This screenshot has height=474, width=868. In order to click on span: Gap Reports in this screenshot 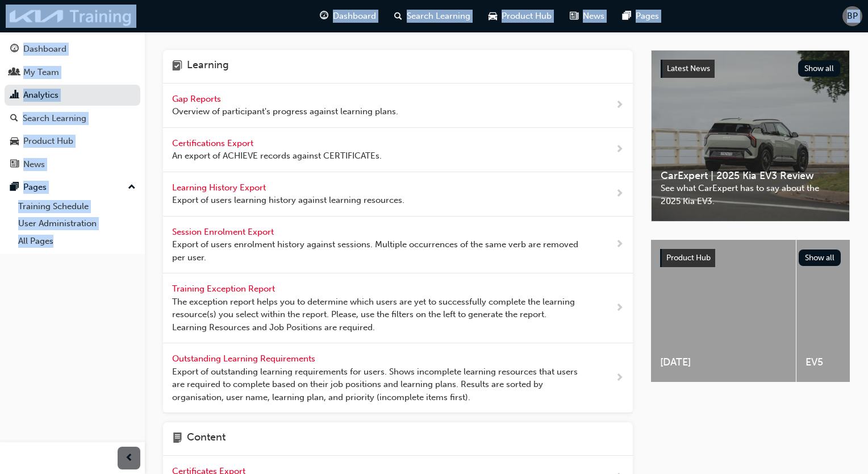, I will do `click(198, 99)`.